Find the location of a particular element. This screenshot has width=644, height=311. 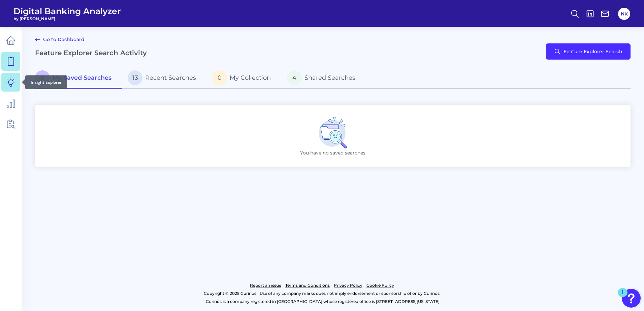

button: Open Resource Center, 1 new notification is located at coordinates (631, 298).